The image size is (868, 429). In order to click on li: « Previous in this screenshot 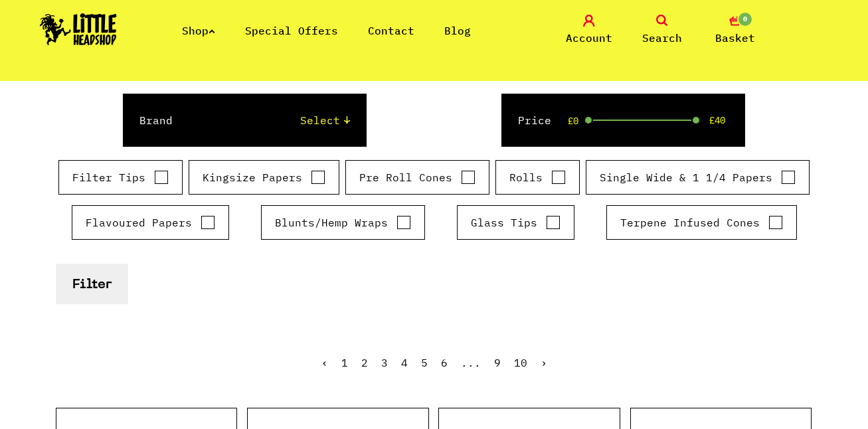, I will do `click(325, 363)`.